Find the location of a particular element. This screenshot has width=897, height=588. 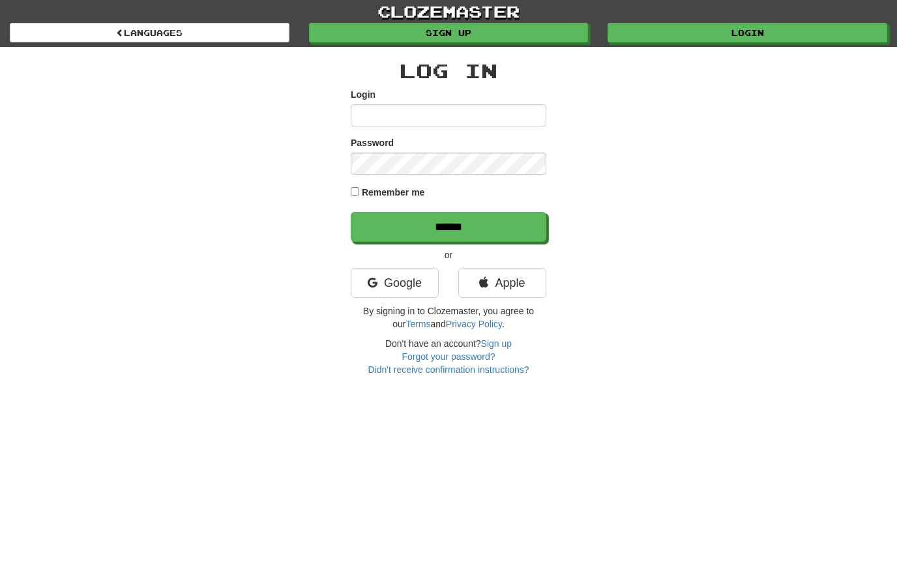

label: Password is located at coordinates (372, 143).